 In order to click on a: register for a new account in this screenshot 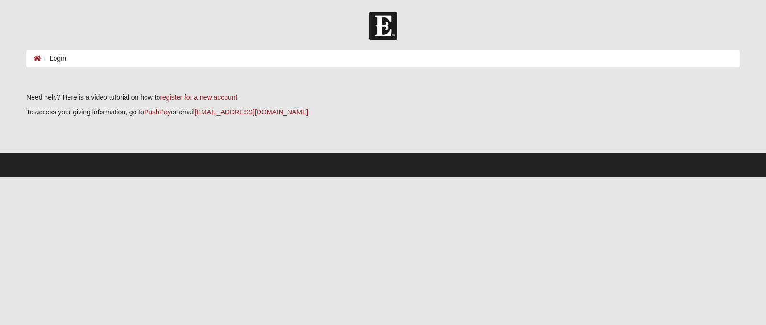, I will do `click(198, 97)`.